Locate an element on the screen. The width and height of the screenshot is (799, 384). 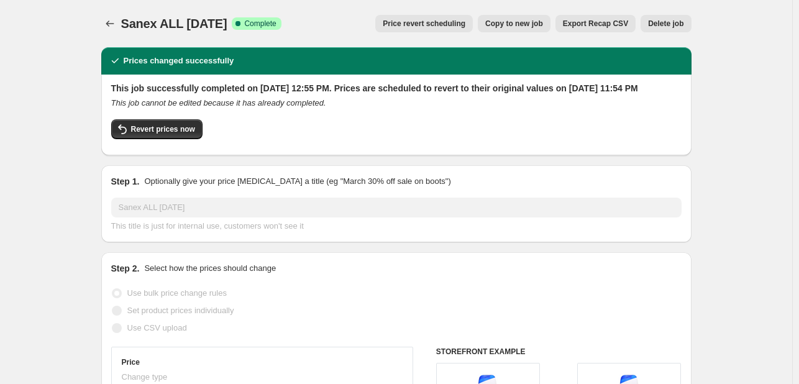
span: Change type is located at coordinates (145, 377).